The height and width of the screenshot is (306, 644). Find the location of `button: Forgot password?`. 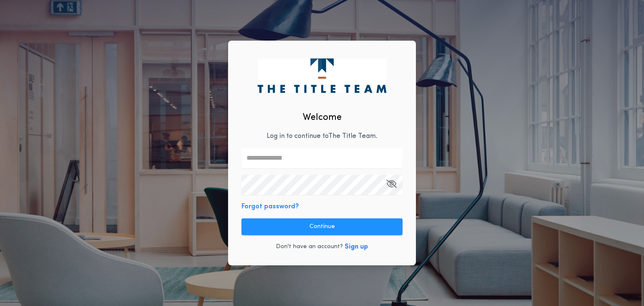

button: Forgot password? is located at coordinates (270, 207).